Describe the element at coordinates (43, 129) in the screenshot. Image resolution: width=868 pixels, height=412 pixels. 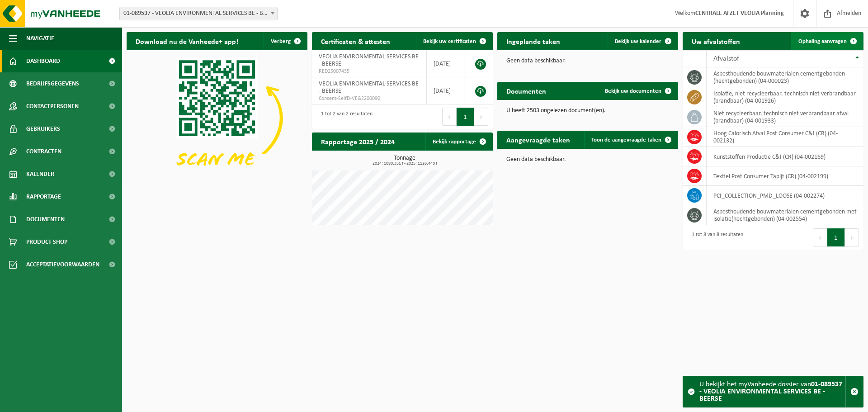
I see `span: Gebruikers` at that location.